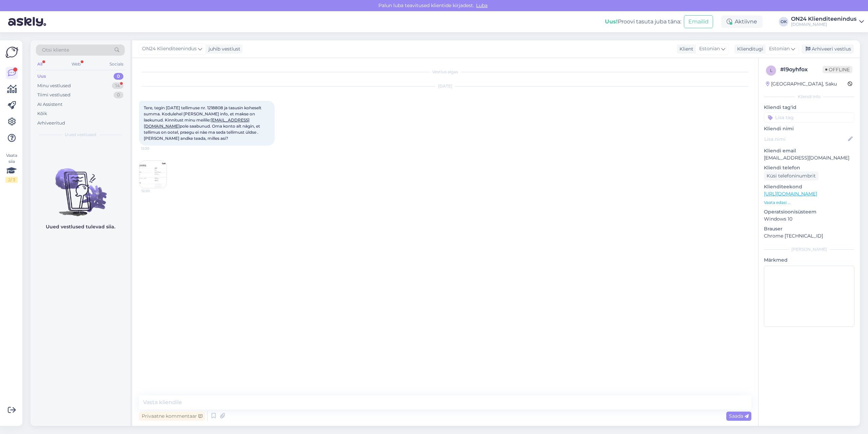 The height and width of the screenshot is (434, 868). What do you see at coordinates (81, 187) in the screenshot?
I see `img: No chats` at bounding box center [81, 187].